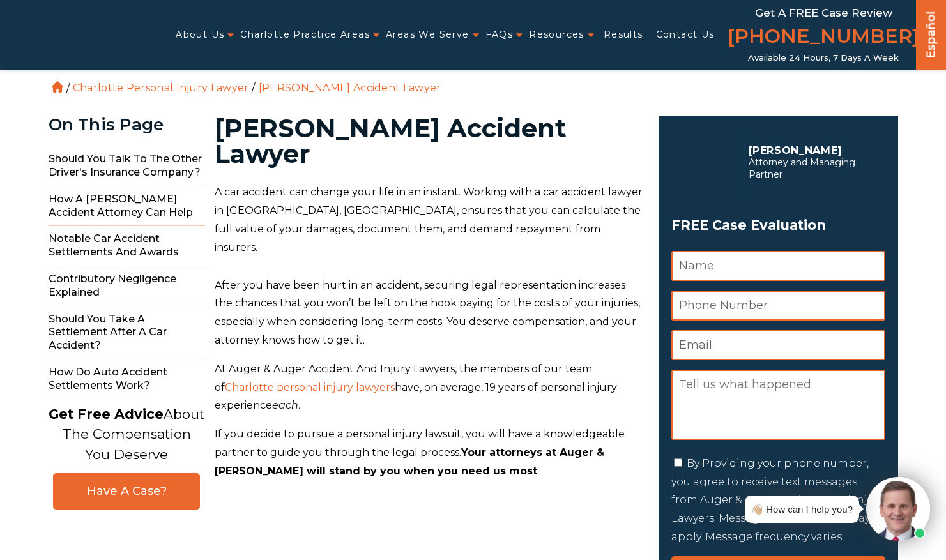 This screenshot has height=560, width=946. What do you see at coordinates (126, 434) in the screenshot?
I see `p: About The Compensation You Deserve` at bounding box center [126, 434].